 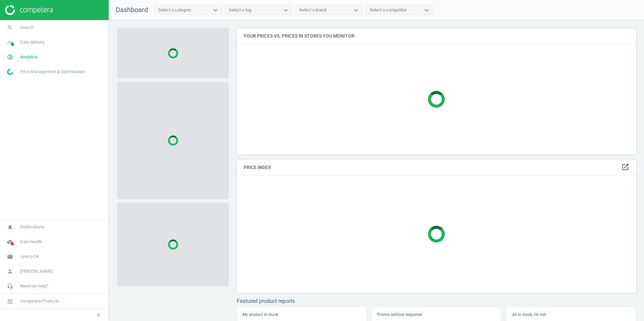 I want to click on div: Select a category, so click(x=175, y=10).